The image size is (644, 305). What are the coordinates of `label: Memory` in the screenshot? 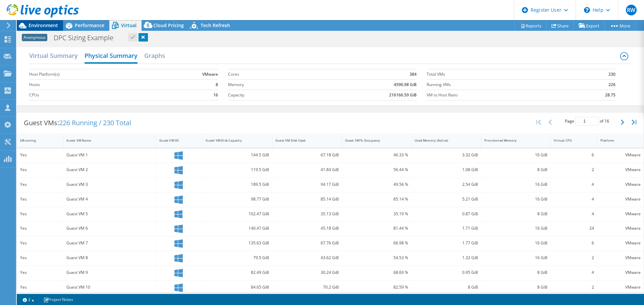 It's located at (267, 85).